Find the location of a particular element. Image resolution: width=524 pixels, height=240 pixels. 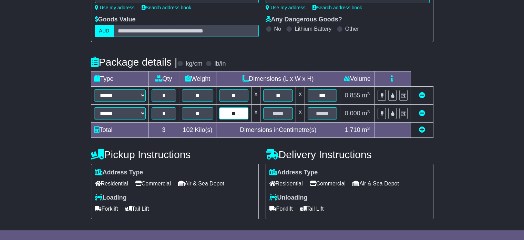

td: Weight is located at coordinates (197, 79).